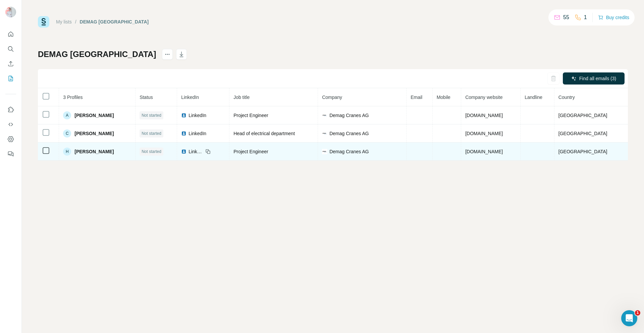 The image size is (644, 333). Describe the element at coordinates (241, 97) in the screenshot. I see `span: Job title` at that location.